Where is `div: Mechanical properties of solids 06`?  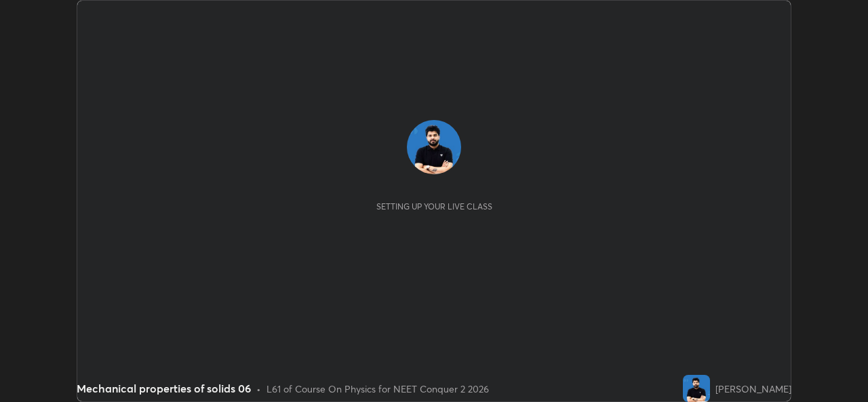 div: Mechanical properties of solids 06 is located at coordinates (164, 389).